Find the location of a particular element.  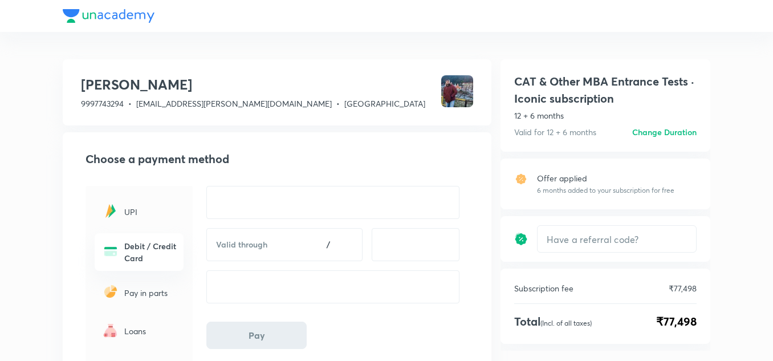

h6: Valid through is located at coordinates (256, 245).